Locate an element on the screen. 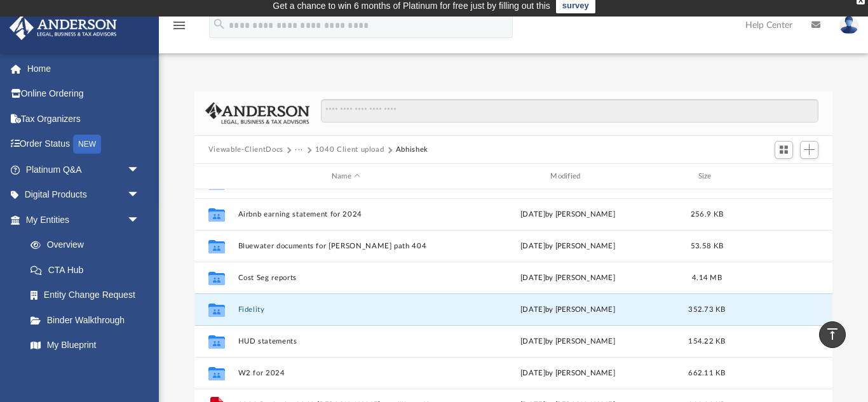 This screenshot has width=868, height=402. a: Order StatusNEW is located at coordinates (84, 144).